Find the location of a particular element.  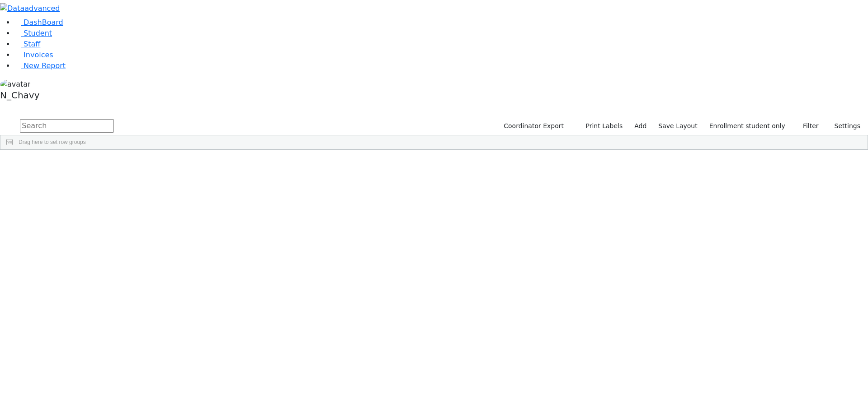

span: DashBoard is located at coordinates (44, 22).